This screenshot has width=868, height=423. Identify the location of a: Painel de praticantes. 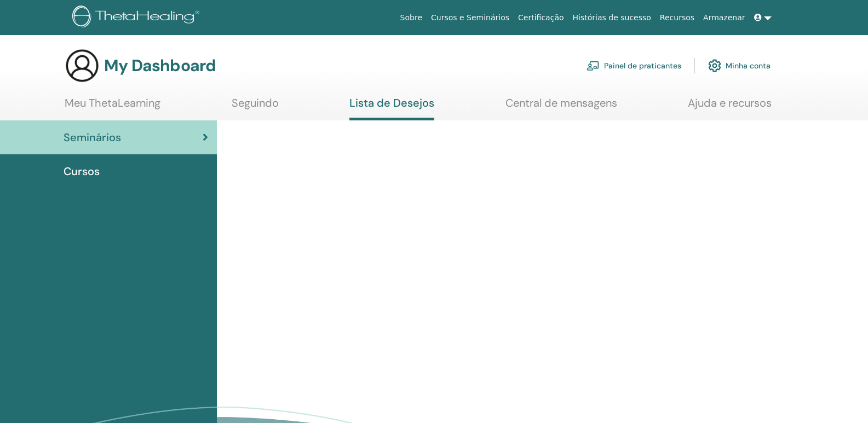
(634, 66).